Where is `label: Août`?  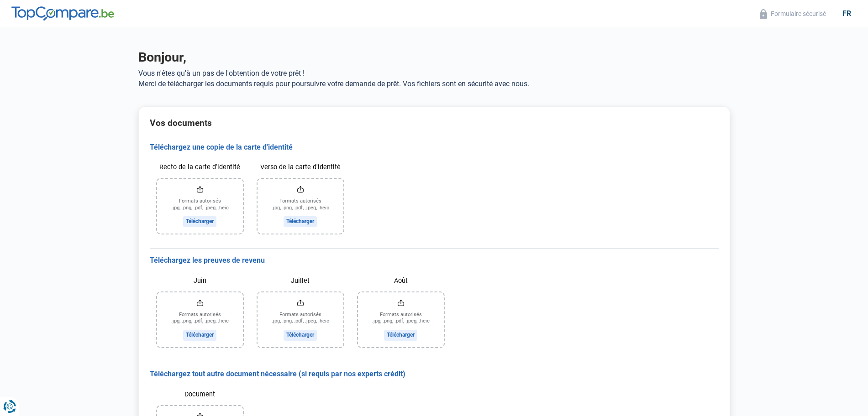
label: Août is located at coordinates (401, 280).